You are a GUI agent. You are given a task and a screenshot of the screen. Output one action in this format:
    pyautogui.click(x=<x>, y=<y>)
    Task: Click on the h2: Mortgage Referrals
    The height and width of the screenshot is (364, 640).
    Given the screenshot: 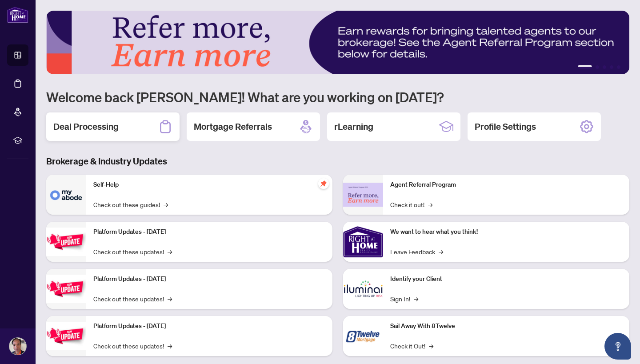 What is the action you would take?
    pyautogui.click(x=233, y=127)
    